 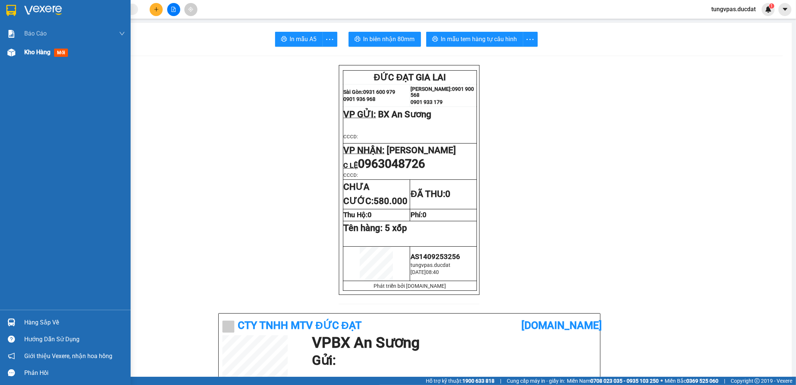 I want to click on b: CTy TNHH MTV ĐỨC ĐẠT, so click(x=300, y=325).